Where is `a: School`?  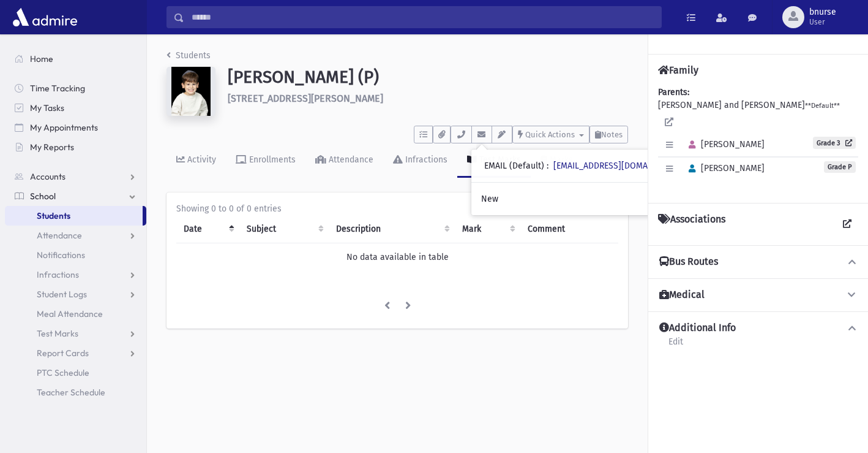 a: School is located at coordinates (75, 196).